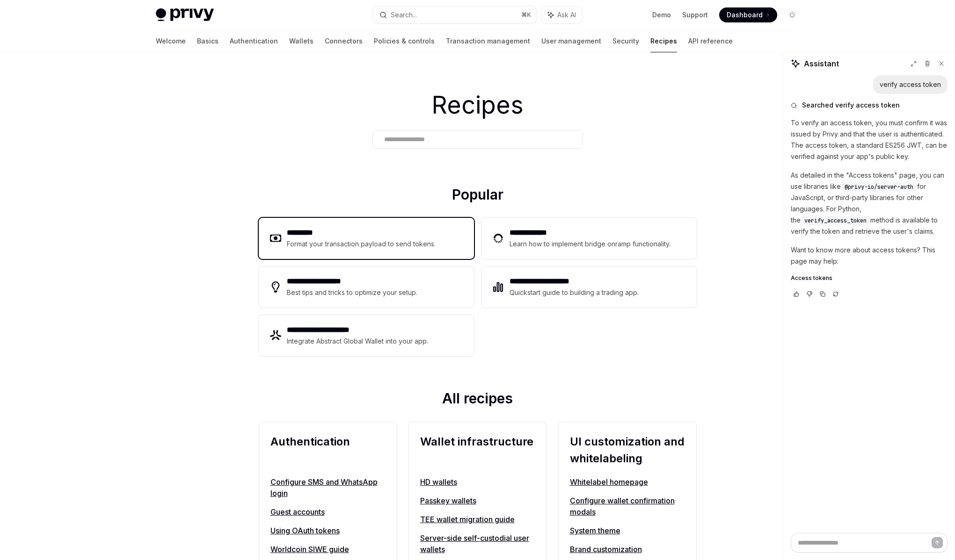 The height and width of the screenshot is (560, 955). What do you see at coordinates (404, 41) in the screenshot?
I see `a: Policies & controls` at bounding box center [404, 41].